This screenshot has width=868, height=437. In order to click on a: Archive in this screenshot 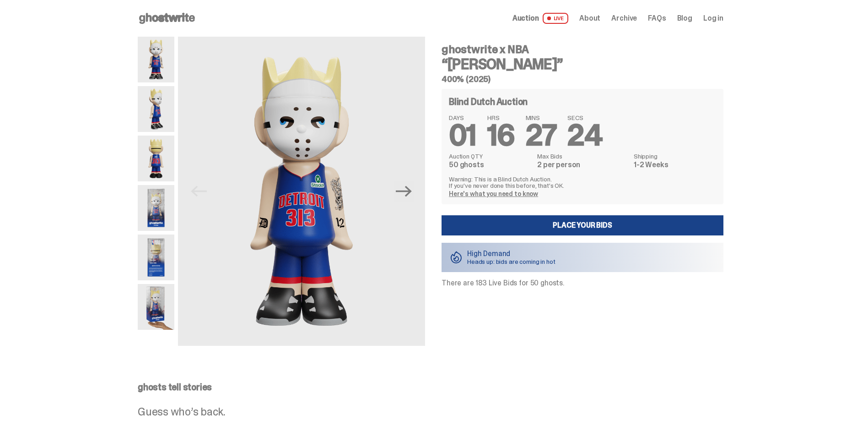, I will do `click(624, 18)`.